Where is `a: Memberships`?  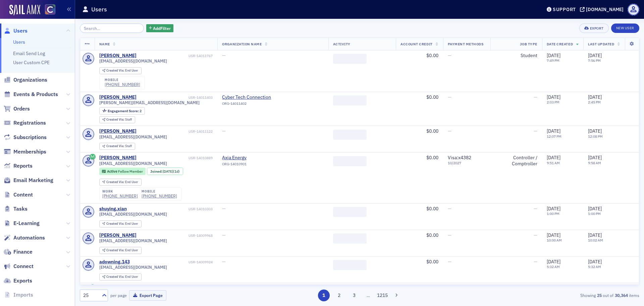 a: Memberships is located at coordinates (24, 151).